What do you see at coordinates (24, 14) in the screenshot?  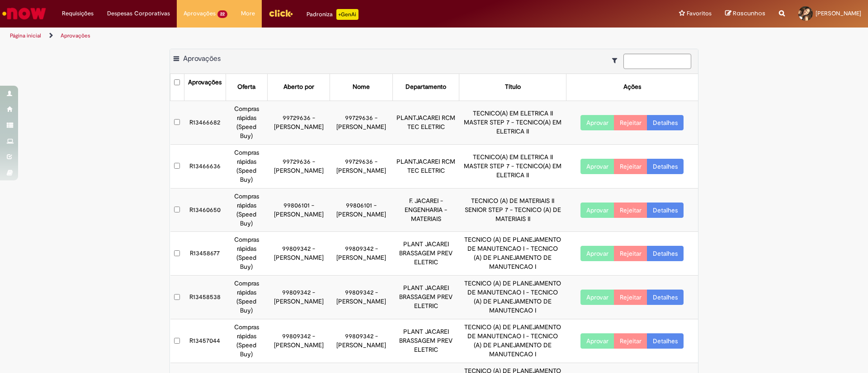 I see `img: ServiceNow` at bounding box center [24, 14].